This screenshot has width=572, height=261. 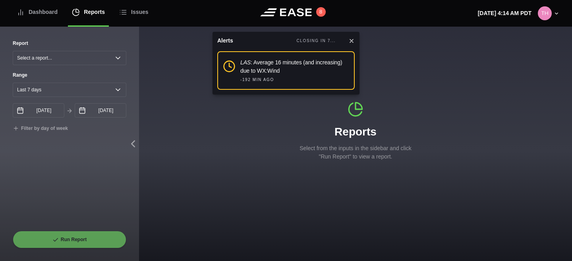 What do you see at coordinates (321, 12) in the screenshot?
I see `button: 8` at bounding box center [321, 12].